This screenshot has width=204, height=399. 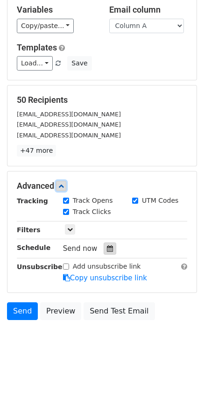 What do you see at coordinates (37, 47) in the screenshot?
I see `a: Templates` at bounding box center [37, 47].